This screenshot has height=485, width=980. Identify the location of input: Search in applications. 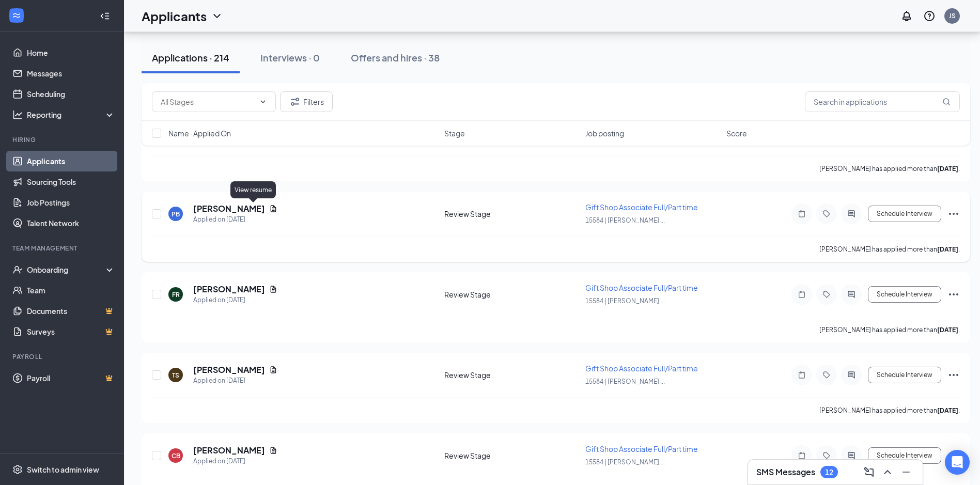
(882, 102).